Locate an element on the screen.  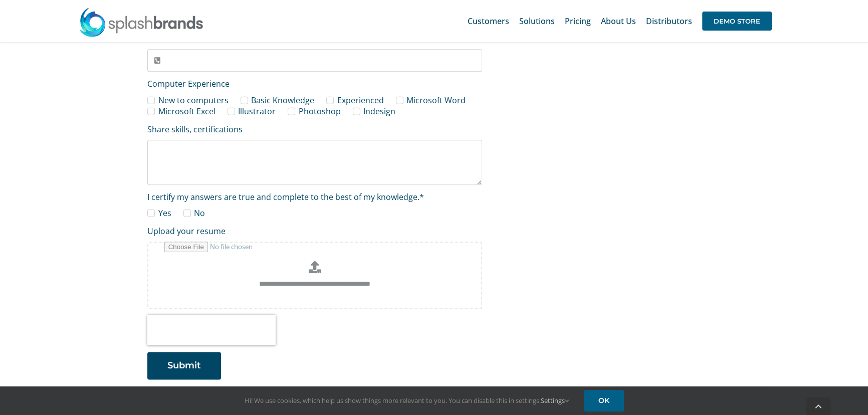
label: Indesign is located at coordinates (374, 111).